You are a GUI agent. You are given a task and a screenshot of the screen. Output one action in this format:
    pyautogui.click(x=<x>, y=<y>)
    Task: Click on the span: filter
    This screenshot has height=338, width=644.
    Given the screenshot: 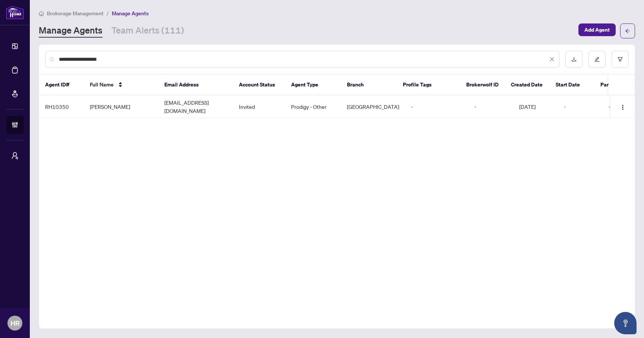 What is the action you would take?
    pyautogui.click(x=620, y=60)
    